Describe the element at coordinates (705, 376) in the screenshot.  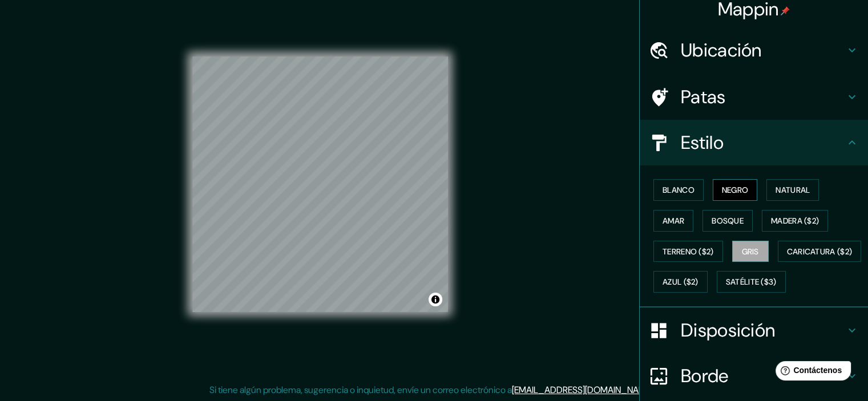
I see `font: Borde` at that location.